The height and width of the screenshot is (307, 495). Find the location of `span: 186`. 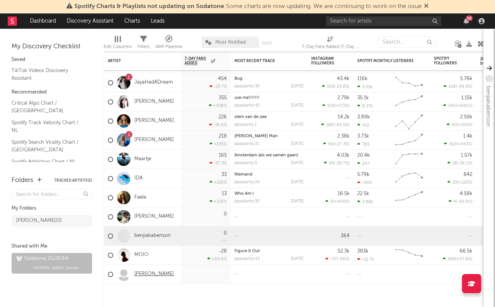

span: 186 is located at coordinates (330, 125).